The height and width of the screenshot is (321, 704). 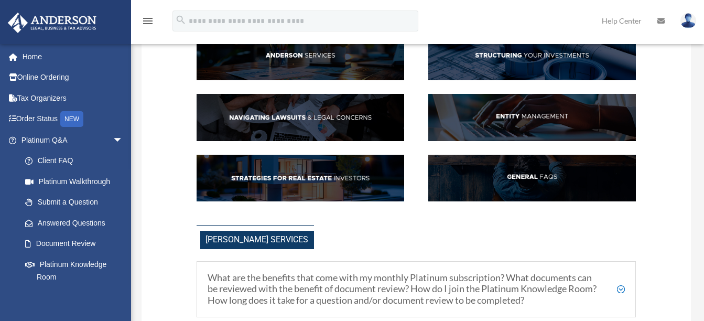 I want to click on a: Client FAQ, so click(x=74, y=161).